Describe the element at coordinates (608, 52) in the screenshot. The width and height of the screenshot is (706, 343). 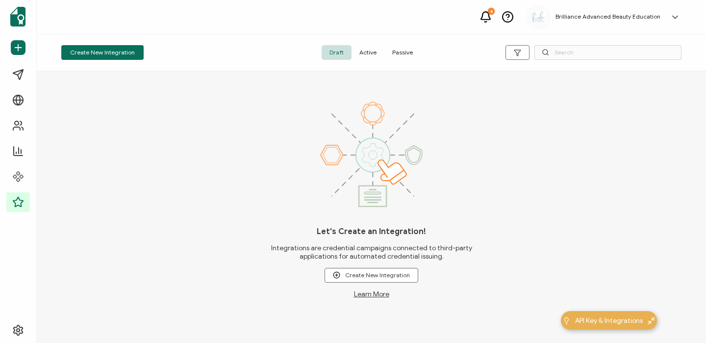
I see `input: Search` at that location.